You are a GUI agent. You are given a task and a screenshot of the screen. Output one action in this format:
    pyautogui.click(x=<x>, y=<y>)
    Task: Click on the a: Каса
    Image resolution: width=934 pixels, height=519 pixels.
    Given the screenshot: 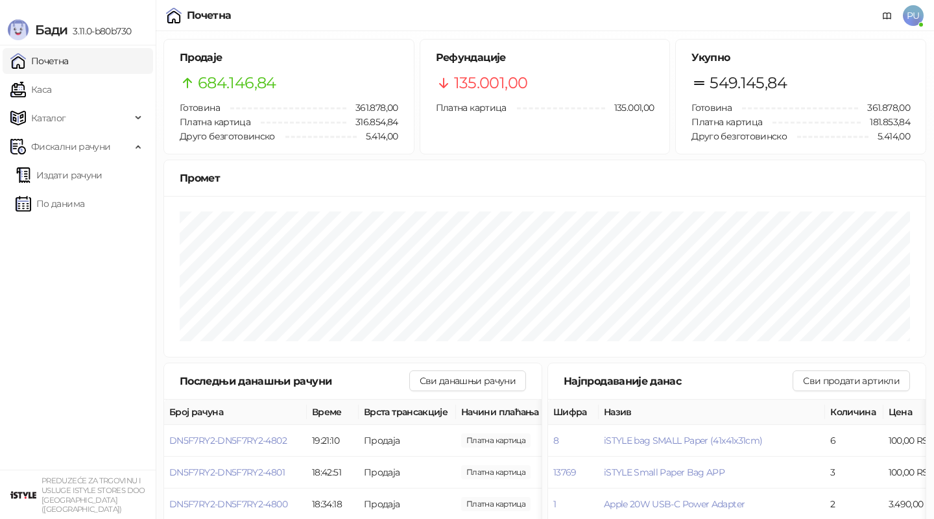 What is the action you would take?
    pyautogui.click(x=30, y=90)
    